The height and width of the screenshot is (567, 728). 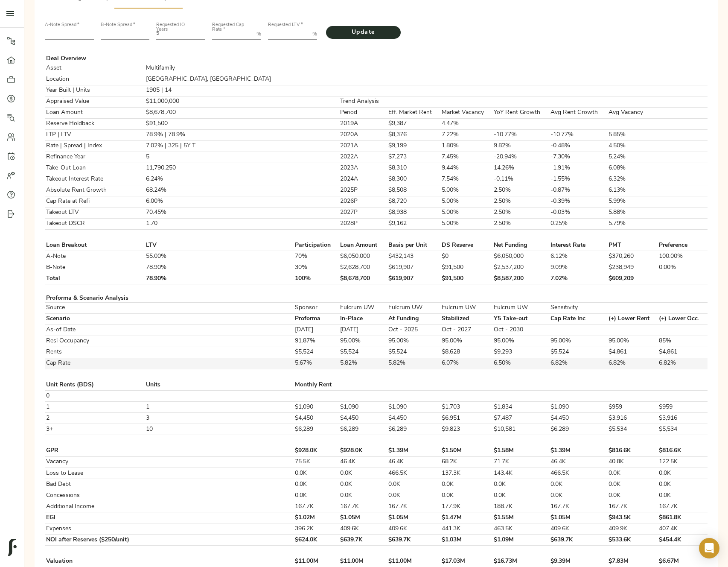 I want to click on td: $5,534, so click(x=633, y=429).